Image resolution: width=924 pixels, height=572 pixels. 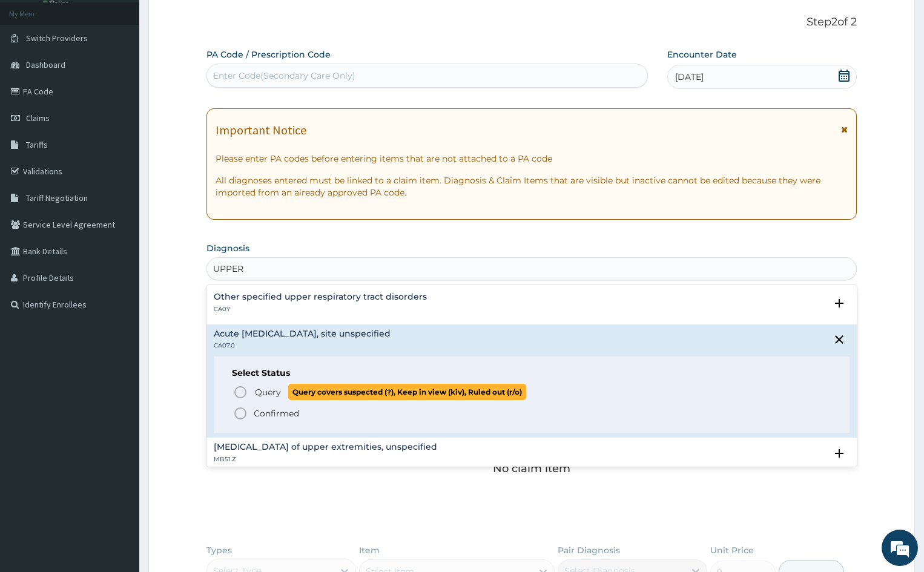 I want to click on div: Minimize live chat window, so click(x=213, y=21).